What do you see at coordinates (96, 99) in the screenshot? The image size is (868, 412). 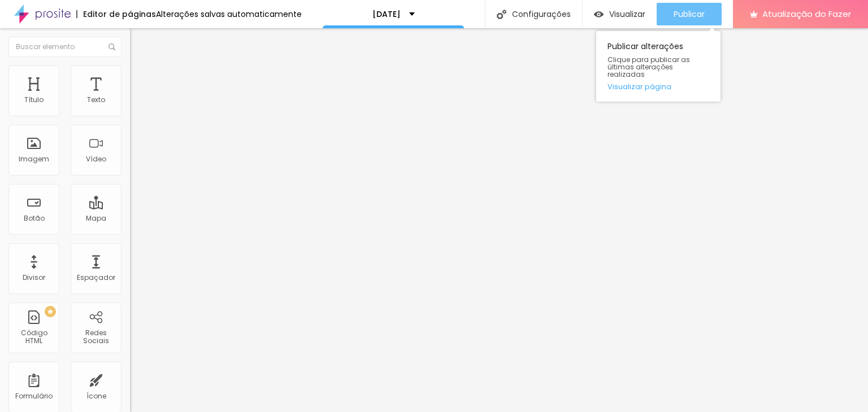 I see `font: Texto` at bounding box center [96, 99].